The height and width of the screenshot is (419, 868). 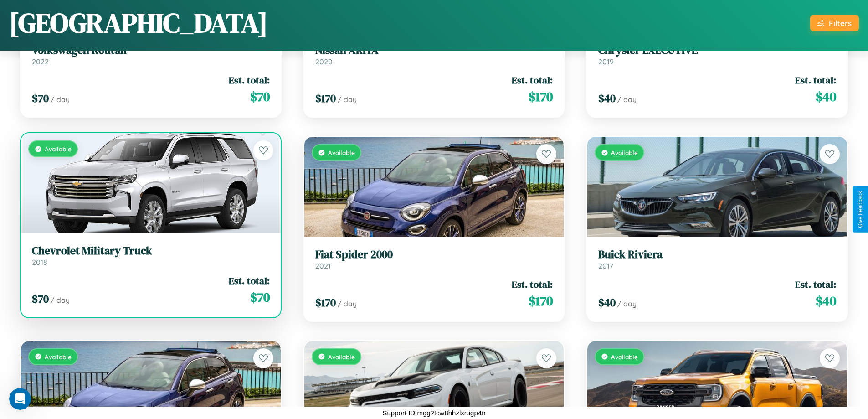 I want to click on h3: Buick Riviera, so click(x=717, y=255).